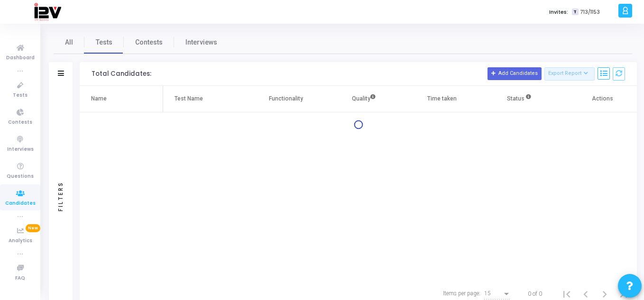  I want to click on mat-select: Items per page:, so click(497, 294).